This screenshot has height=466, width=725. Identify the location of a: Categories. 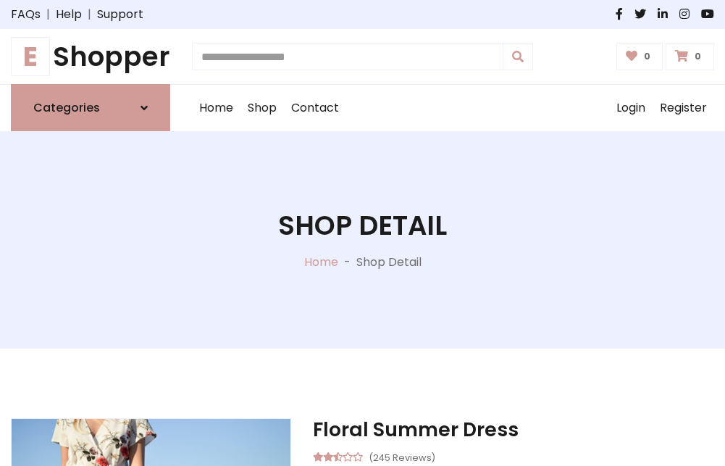
(91, 107).